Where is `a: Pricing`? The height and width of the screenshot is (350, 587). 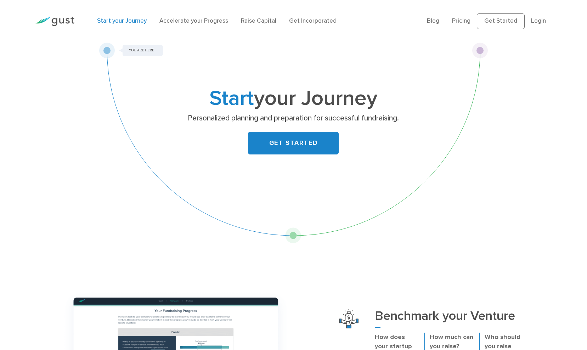
a: Pricing is located at coordinates (462, 21).